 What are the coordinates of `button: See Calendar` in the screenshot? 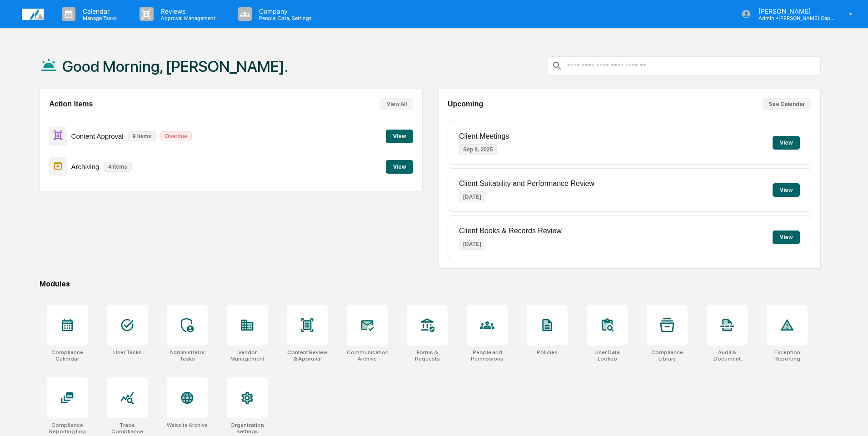 It's located at (786, 104).